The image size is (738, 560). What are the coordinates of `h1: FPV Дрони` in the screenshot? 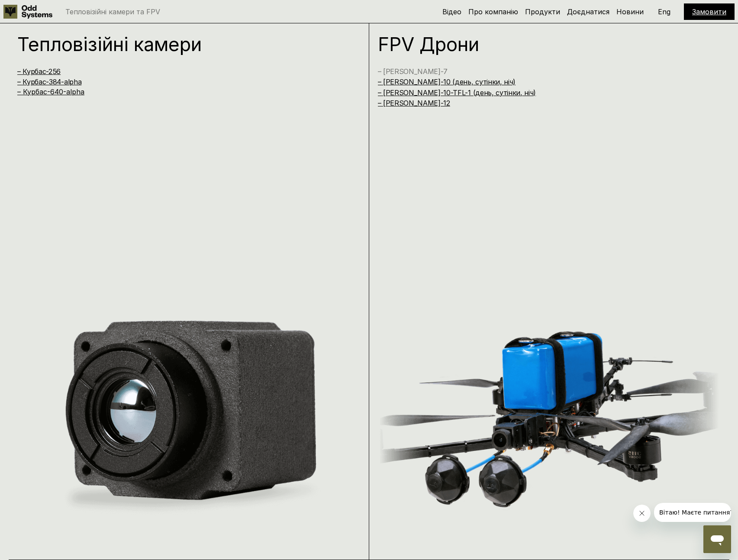 It's located at (539, 44).